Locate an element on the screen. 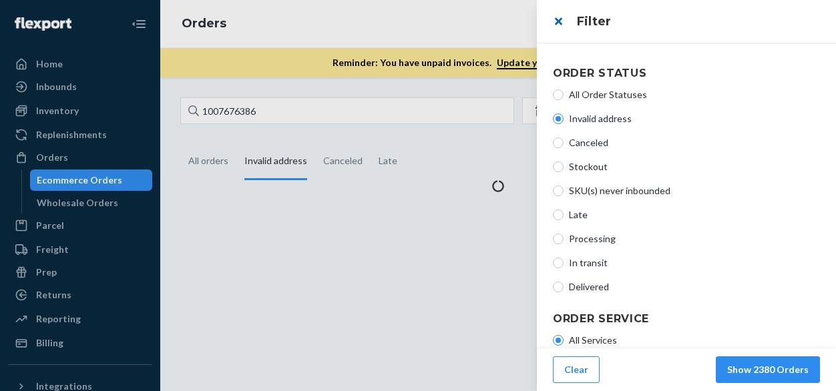 This screenshot has width=836, height=391. span: Stockout is located at coordinates (695, 167).